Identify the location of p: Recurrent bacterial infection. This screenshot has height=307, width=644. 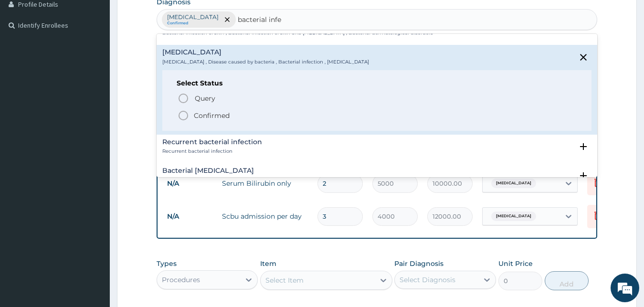
(212, 151).